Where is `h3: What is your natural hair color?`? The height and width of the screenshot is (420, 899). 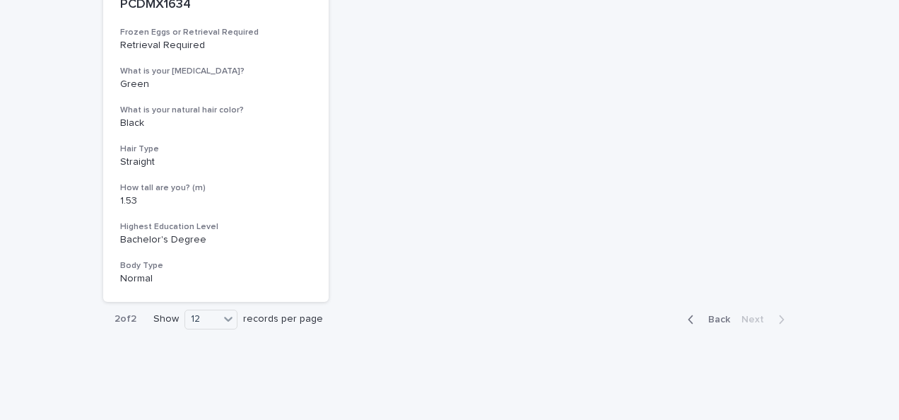
h3: What is your natural hair color? is located at coordinates (216, 110).